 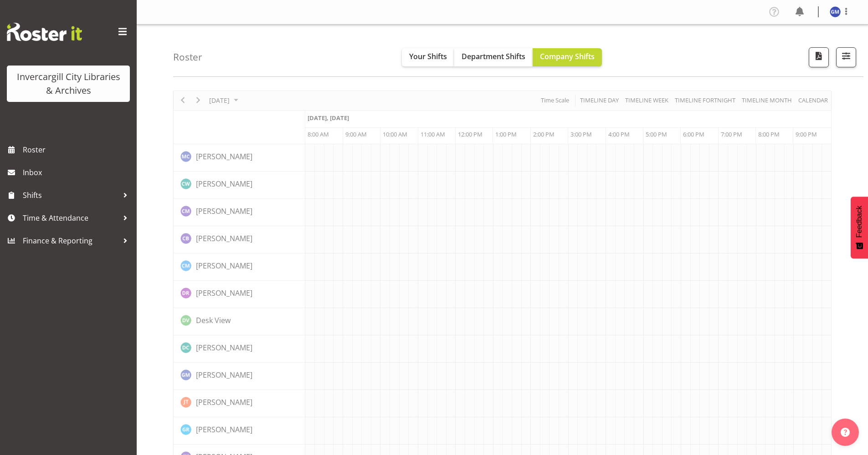 I want to click on span: Department Shifts, so click(x=493, y=56).